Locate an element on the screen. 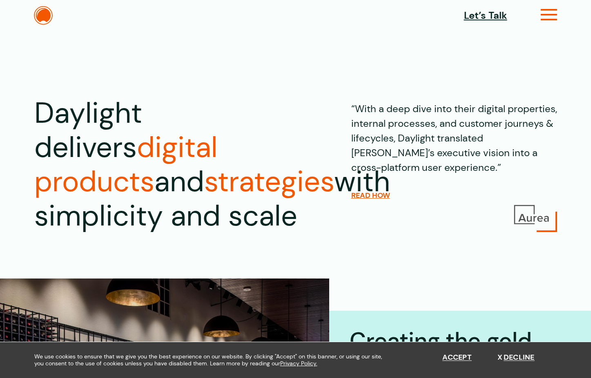 This screenshot has width=591, height=378. img: The Daylight Studio Logo is located at coordinates (43, 16).